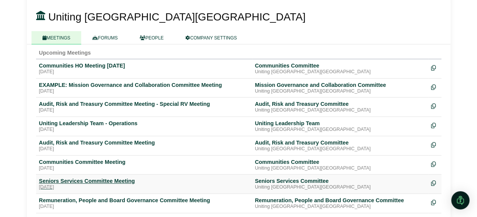  Describe the element at coordinates (340, 181) in the screenshot. I see `div: Seniors Services Committee` at that location.